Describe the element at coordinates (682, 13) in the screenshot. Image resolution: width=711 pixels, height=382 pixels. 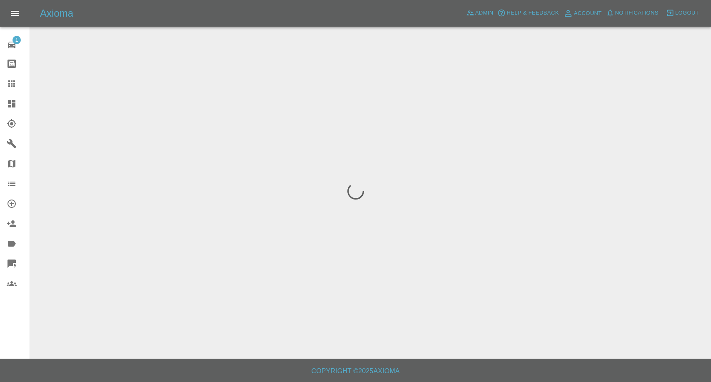
I see `button: Logout` at that location.